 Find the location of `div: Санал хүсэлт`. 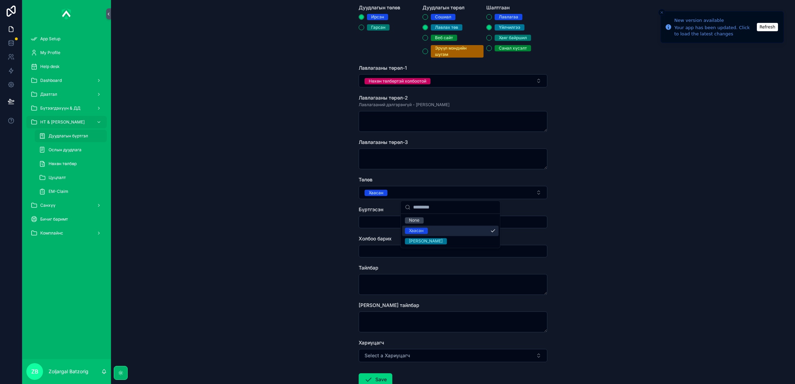

div: Санал хүсэлт is located at coordinates (513, 48).